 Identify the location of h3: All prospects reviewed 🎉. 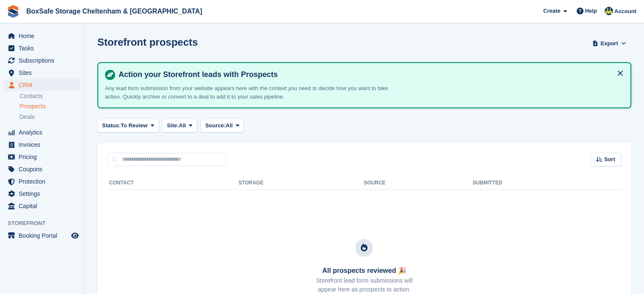
(364, 271).